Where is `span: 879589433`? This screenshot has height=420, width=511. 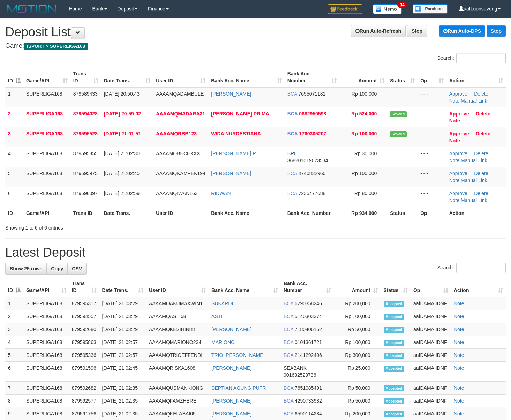
span: 879589433 is located at coordinates (86, 94).